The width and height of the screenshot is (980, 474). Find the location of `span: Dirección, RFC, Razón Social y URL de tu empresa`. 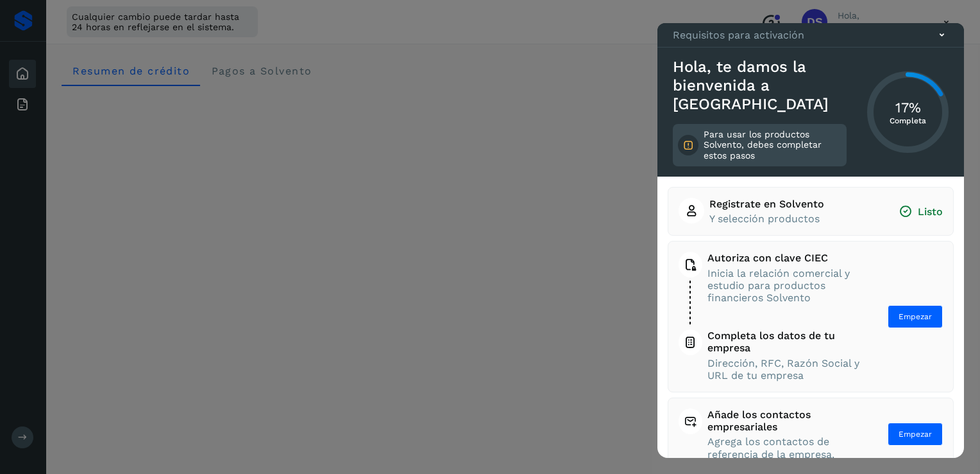

span: Dirección, RFC, Razón Social y URL de tu empresa is located at coordinates (786, 369).